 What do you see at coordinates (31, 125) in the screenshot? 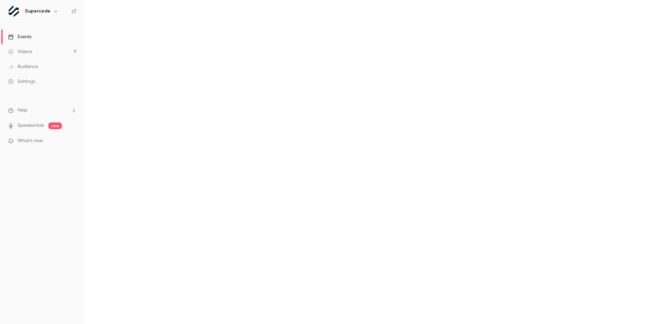
I see `a: SpeakerHub` at bounding box center [31, 125].